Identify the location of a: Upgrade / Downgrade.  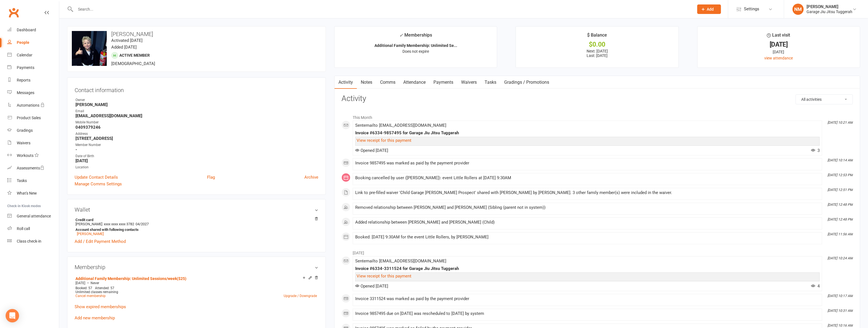
(300, 296).